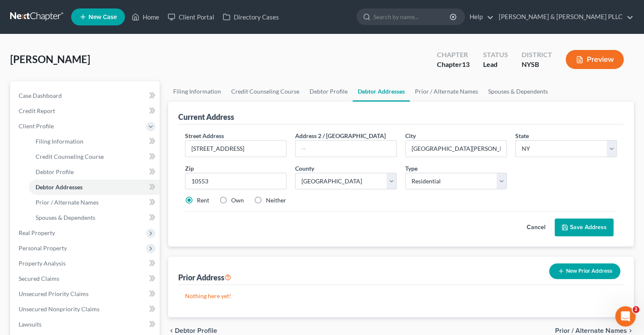 This screenshot has height=335, width=644. What do you see at coordinates (203, 200) in the screenshot?
I see `label: Rent` at bounding box center [203, 200].